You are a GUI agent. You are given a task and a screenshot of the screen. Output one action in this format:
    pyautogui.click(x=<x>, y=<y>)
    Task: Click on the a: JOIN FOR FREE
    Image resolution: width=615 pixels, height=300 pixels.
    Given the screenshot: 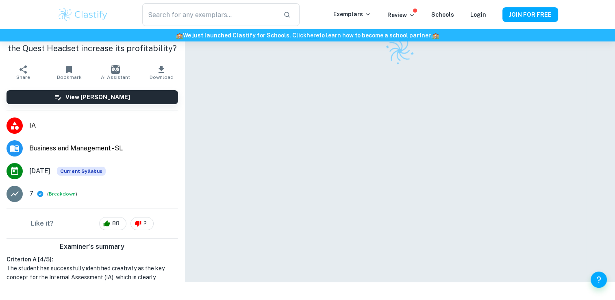 What is the action you would take?
    pyautogui.click(x=530, y=15)
    